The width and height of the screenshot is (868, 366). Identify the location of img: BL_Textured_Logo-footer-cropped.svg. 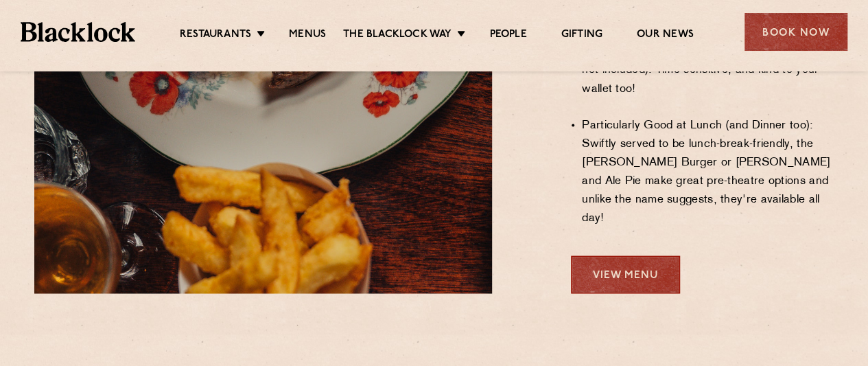
(78, 32).